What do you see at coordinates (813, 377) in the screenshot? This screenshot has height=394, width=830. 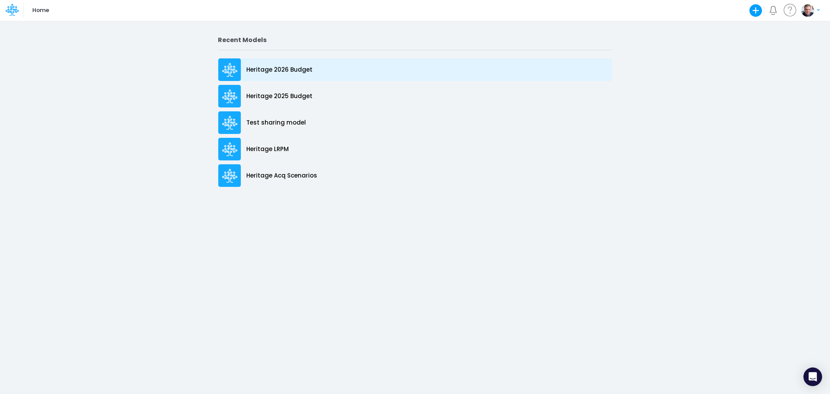 I see `div: Open Intercom Messenger` at bounding box center [813, 377].